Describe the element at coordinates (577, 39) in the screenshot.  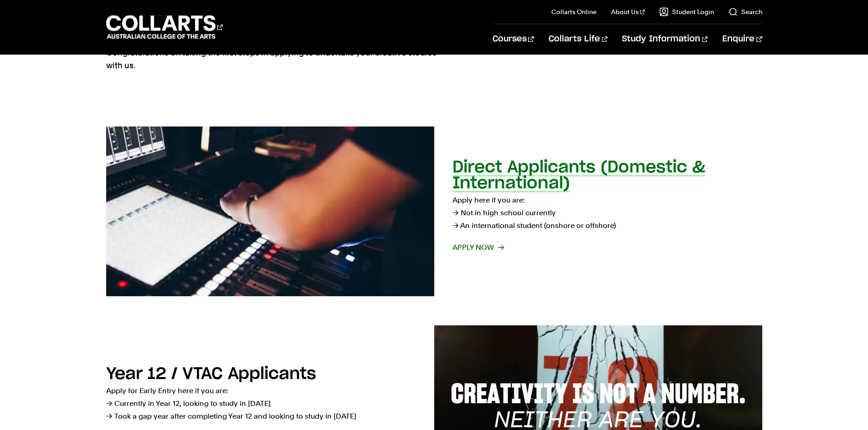
I see `a: Collarts Life` at that location.